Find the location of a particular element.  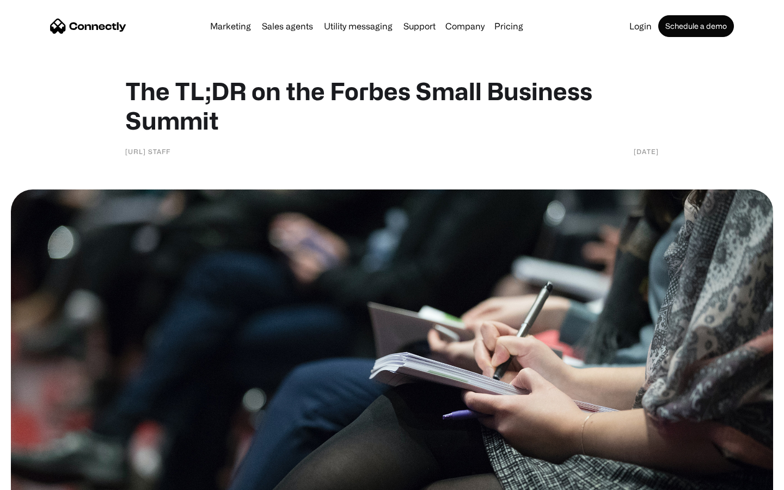

aside: Language selected: English is located at coordinates (38, 479).